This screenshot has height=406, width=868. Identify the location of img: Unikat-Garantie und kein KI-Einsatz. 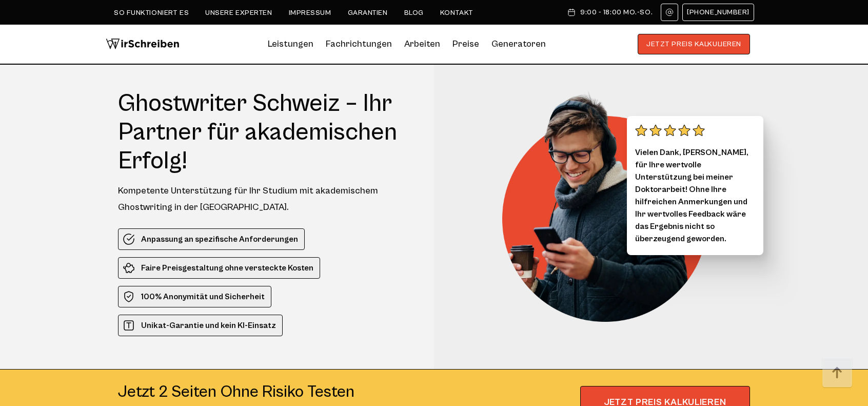
(129, 325).